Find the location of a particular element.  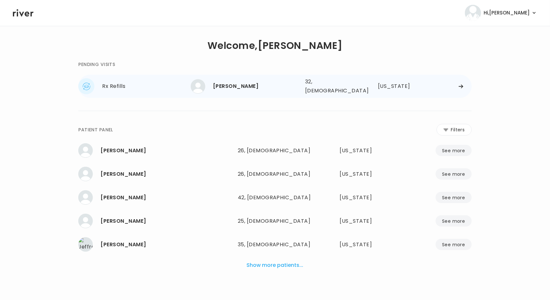

div: Texas is located at coordinates (366, 151).